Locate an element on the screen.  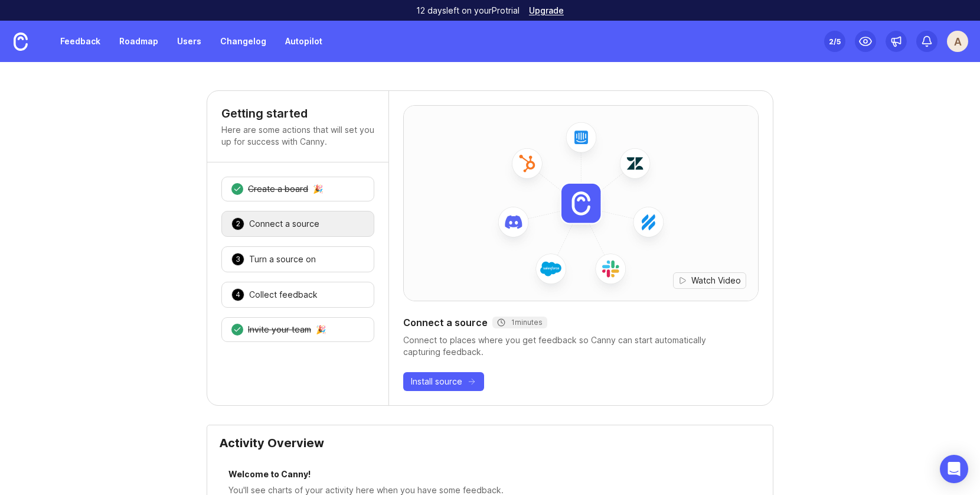
div: Invite your team is located at coordinates (279, 330).